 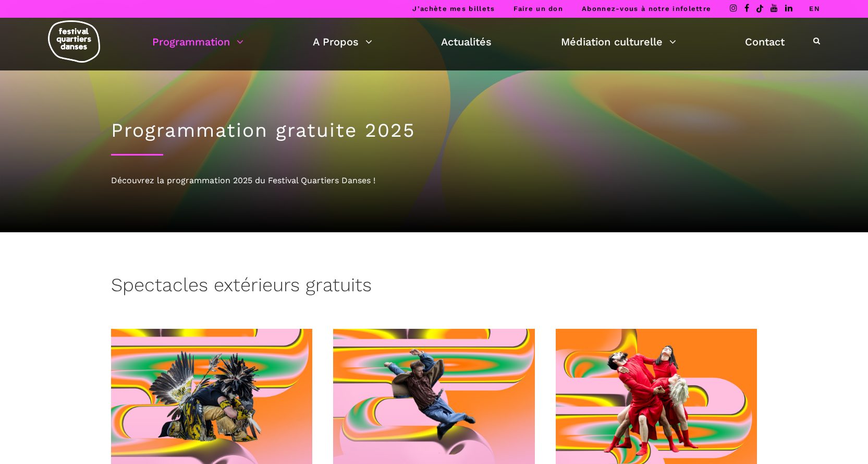 What do you see at coordinates (538, 8) in the screenshot?
I see `a: Faire un don` at bounding box center [538, 8].